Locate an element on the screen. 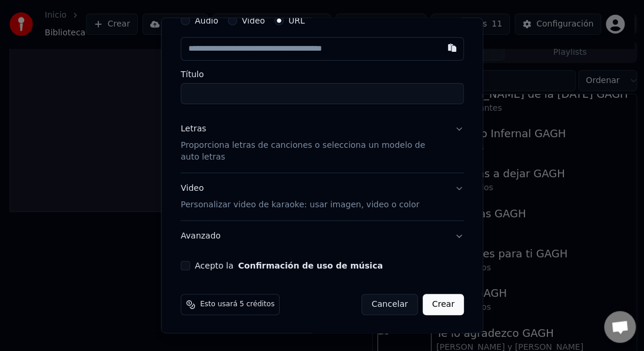  label: URL is located at coordinates (297, 21).